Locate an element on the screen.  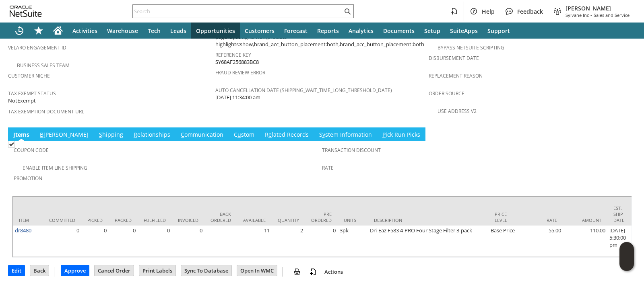
div: Description is located at coordinates (429, 220).